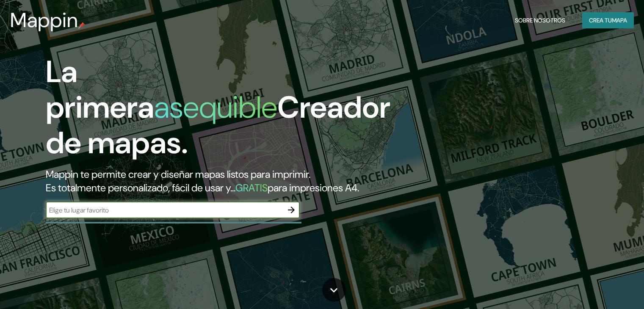  Describe the element at coordinates (44, 20) in the screenshot. I see `font: Mappin` at that location.